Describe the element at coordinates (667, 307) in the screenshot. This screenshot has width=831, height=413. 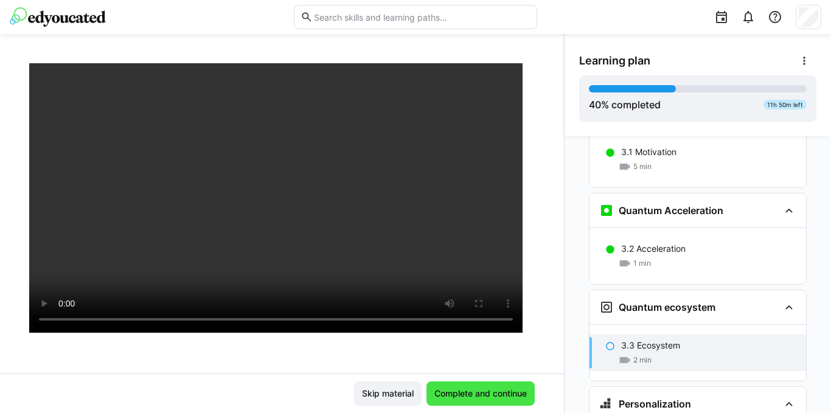
I see `h3: Quantum ecosystem` at that location.